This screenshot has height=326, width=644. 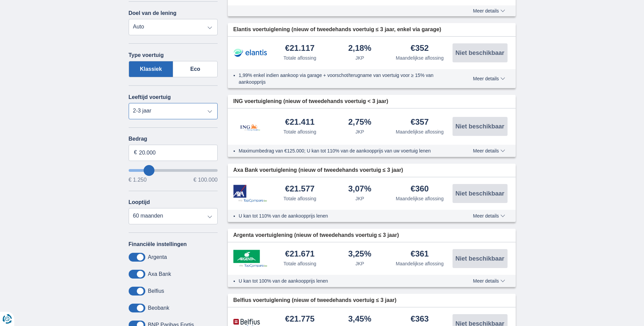 I want to click on label: Type voertuig, so click(x=146, y=55).